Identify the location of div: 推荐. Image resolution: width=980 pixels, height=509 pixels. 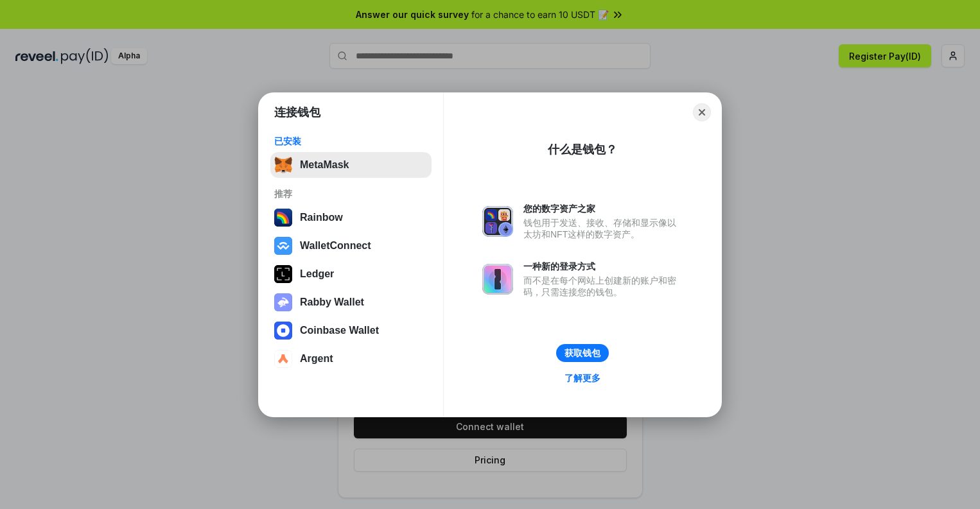
(350, 194).